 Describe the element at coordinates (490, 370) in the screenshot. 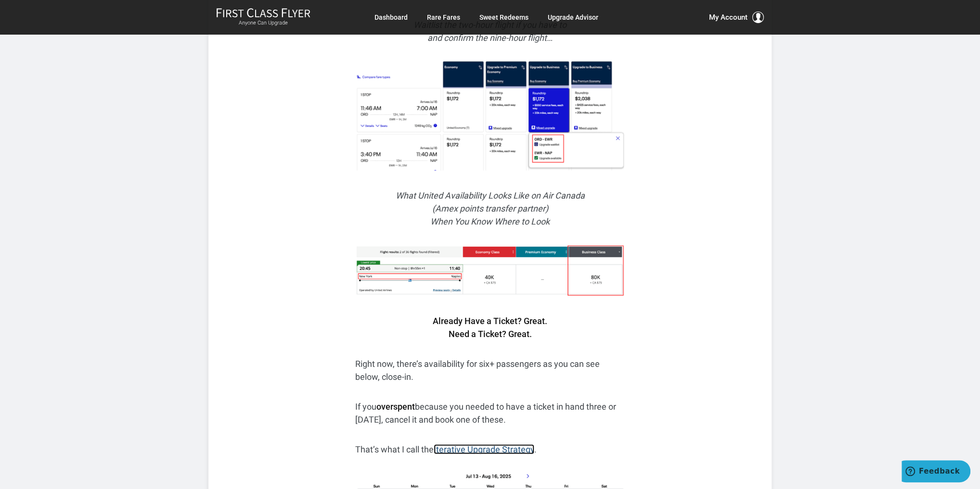

I see `p: Right now, there’s availability for six+ passengers as you can see below, close-in.` at that location.